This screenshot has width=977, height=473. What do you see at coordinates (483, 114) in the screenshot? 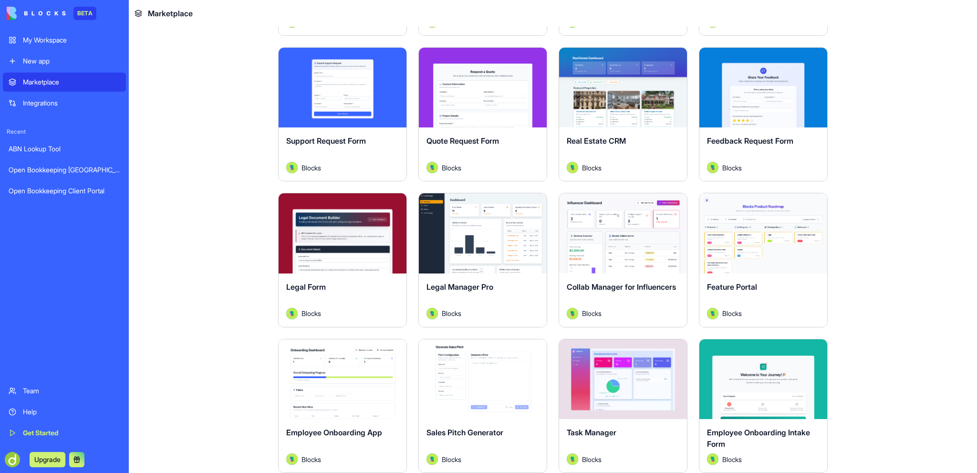
I see `a: Quote Request FormAvatarBlocks` at bounding box center [483, 114].